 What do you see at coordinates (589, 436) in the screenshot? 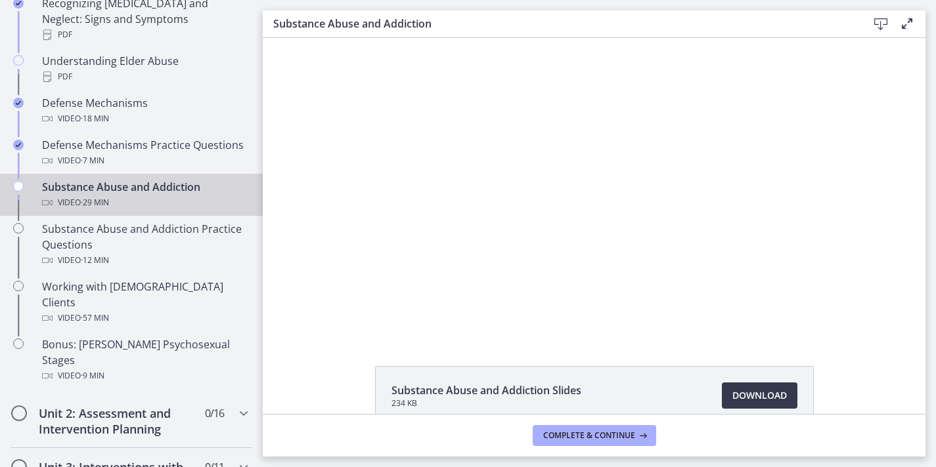
I see `span: Complete & continue` at bounding box center [589, 436].